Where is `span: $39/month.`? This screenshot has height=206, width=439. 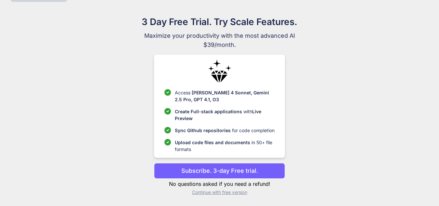 span: $39/month. is located at coordinates (220, 45).